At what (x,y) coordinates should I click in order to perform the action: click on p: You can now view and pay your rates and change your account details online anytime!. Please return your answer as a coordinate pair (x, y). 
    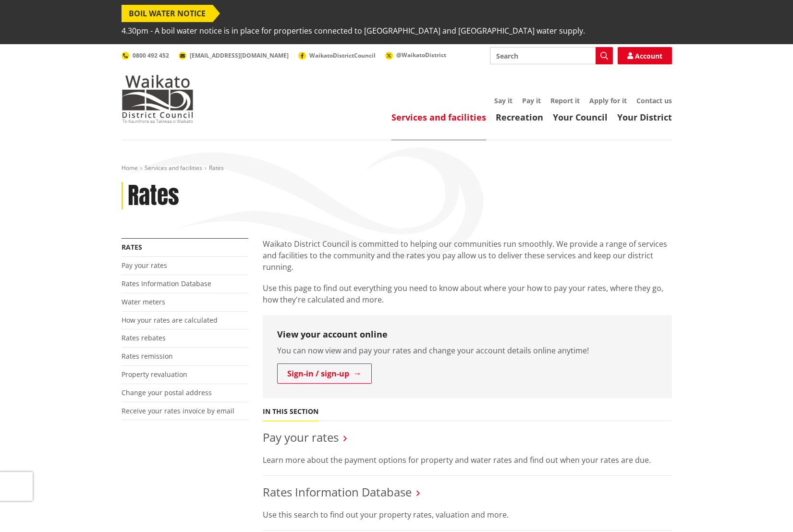
    Looking at the image, I should click on (468, 350).